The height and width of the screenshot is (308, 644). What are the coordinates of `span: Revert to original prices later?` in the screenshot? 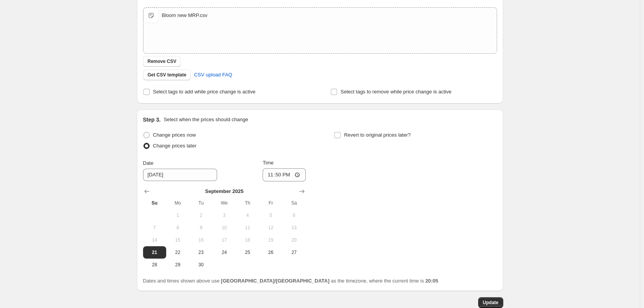 It's located at (377, 135).